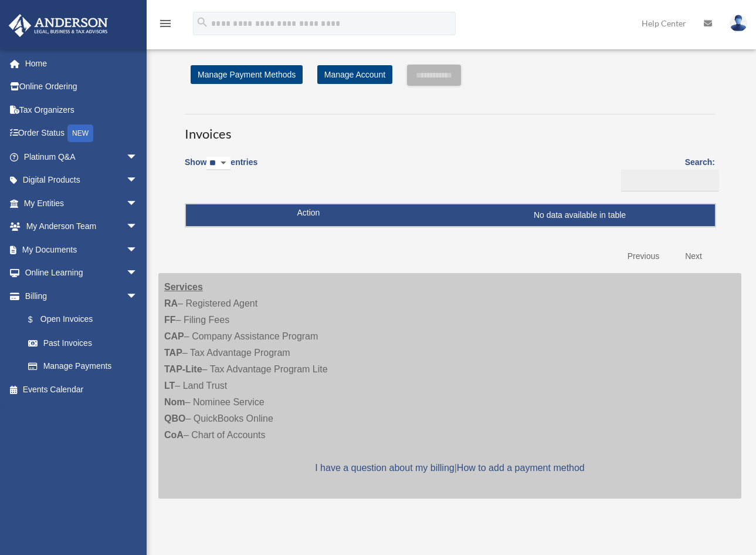 The height and width of the screenshot is (555, 756). What do you see at coordinates (80, 134) in the screenshot?
I see `div: NEW` at bounding box center [80, 134].